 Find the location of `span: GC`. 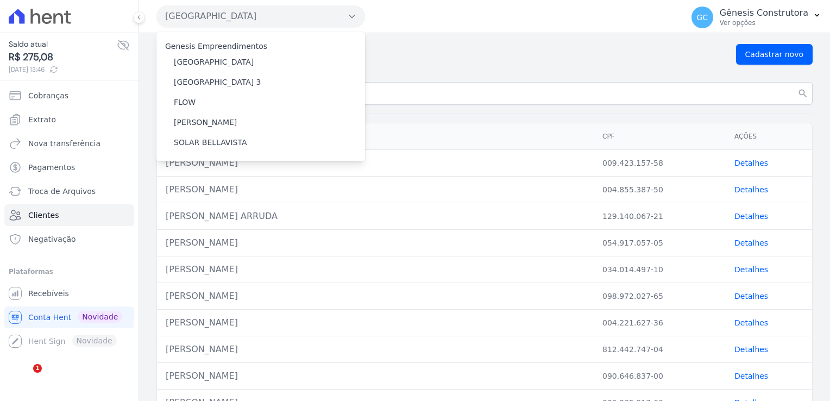

span: GC is located at coordinates (702, 17).